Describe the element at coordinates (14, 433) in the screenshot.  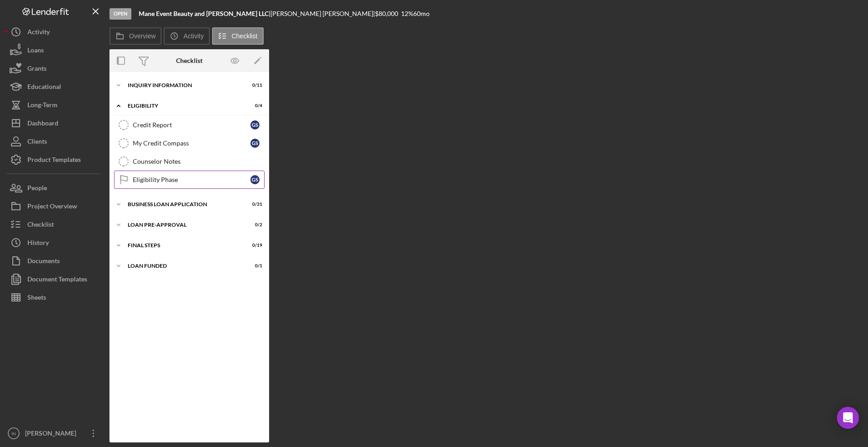
I see `text: IN` at that location.